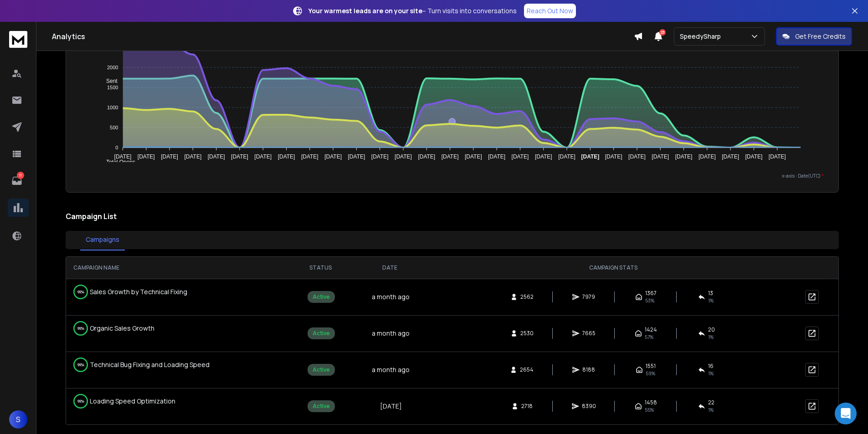  What do you see at coordinates (588, 406) in the screenshot?
I see `span: 8390` at bounding box center [588, 406].